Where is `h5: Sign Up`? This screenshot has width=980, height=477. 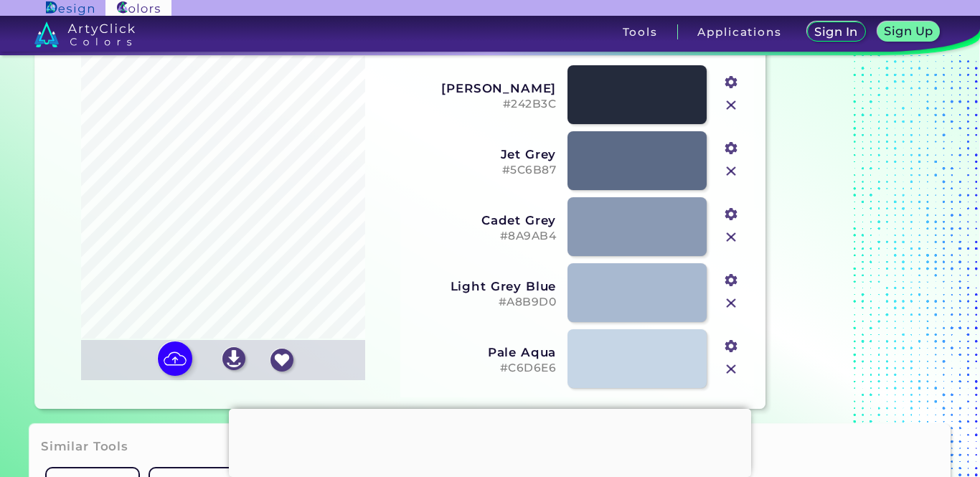 h5: Sign Up is located at coordinates (909, 31).